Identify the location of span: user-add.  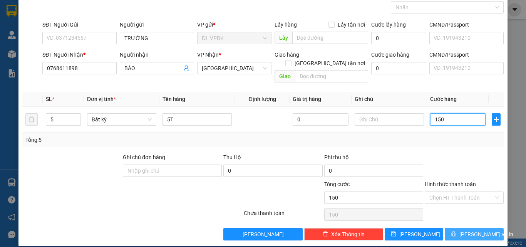
(186, 68).